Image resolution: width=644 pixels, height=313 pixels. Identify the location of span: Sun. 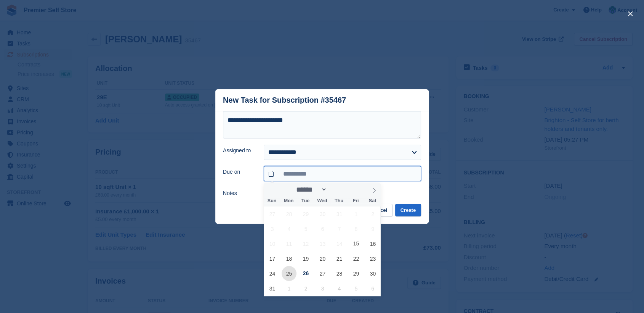
(272, 201).